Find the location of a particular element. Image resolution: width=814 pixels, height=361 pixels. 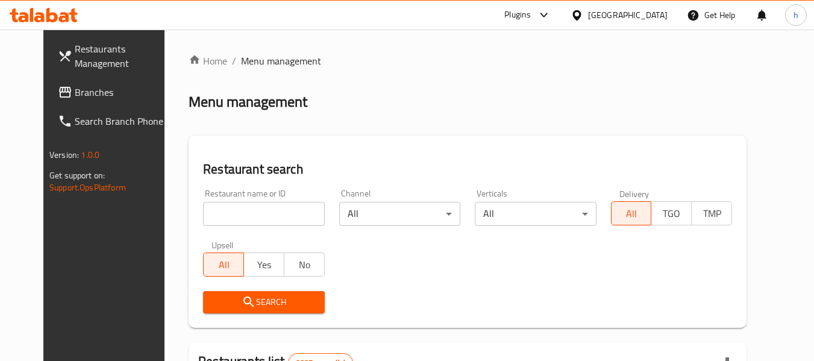

button: No is located at coordinates (304, 265).